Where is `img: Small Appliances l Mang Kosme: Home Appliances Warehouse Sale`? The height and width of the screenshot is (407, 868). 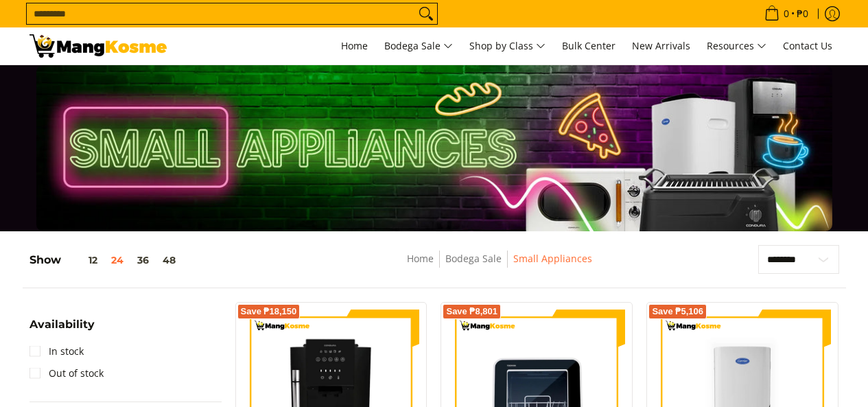 img: Small Appliances l Mang Kosme: Home Appliances Warehouse Sale is located at coordinates (98, 46).